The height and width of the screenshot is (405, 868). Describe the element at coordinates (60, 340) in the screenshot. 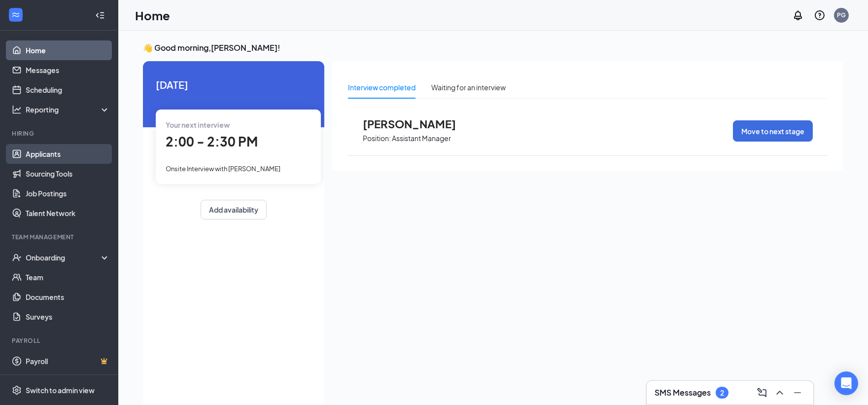

I see `div: Payroll` at that location.